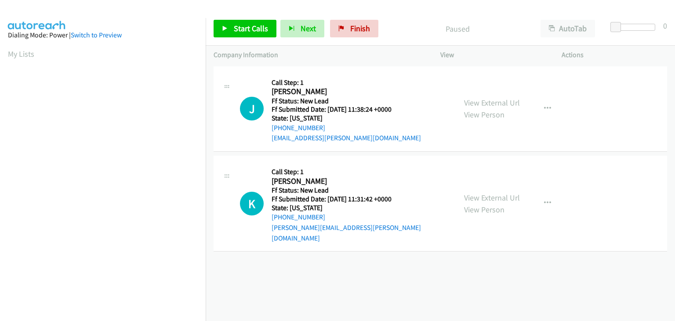 The image size is (675, 321). What do you see at coordinates (252, 109) in the screenshot?
I see `h1: J` at bounding box center [252, 109].